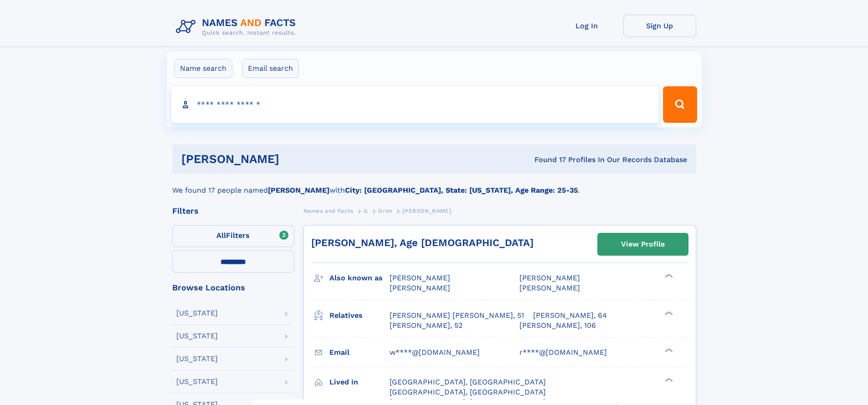  Describe the element at coordinates (366, 210) in the screenshot. I see `span: G` at that location.